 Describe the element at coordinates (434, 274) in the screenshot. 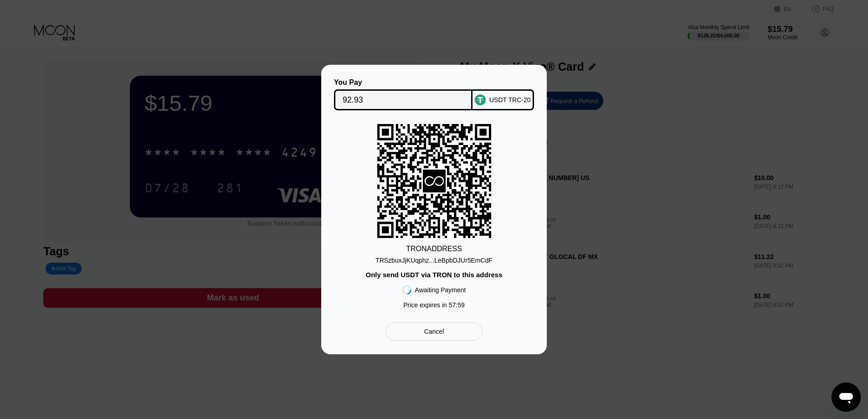

I see `div: Only send USDT via TRON to this address` at that location.